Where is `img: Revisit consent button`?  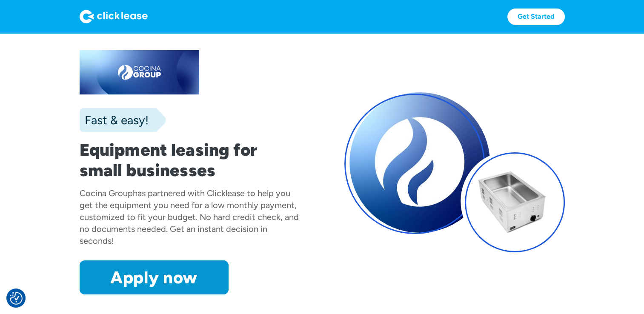
img: Revisit consent button is located at coordinates (16, 298).